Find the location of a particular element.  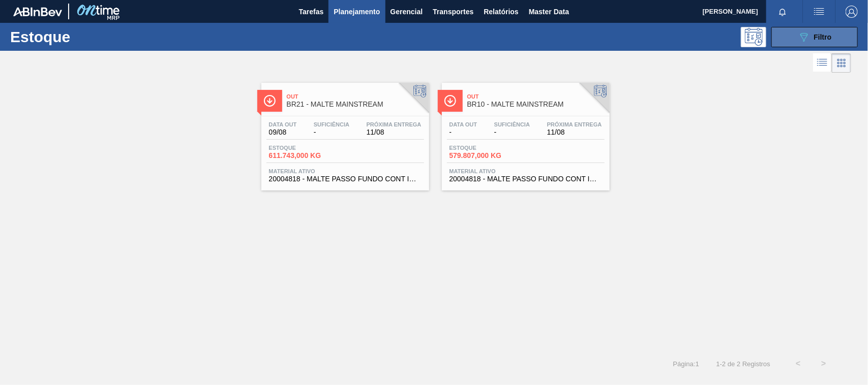

span: Tarefas is located at coordinates (311, 12).